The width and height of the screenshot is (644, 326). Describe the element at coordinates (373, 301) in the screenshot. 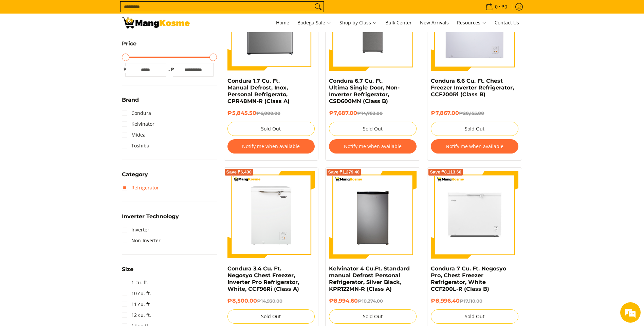

I see `h6: ₱8,994.60` at that location.